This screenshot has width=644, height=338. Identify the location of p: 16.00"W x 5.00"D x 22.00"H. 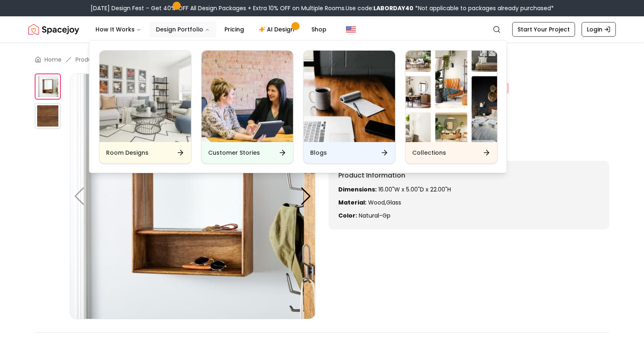
(469, 190).